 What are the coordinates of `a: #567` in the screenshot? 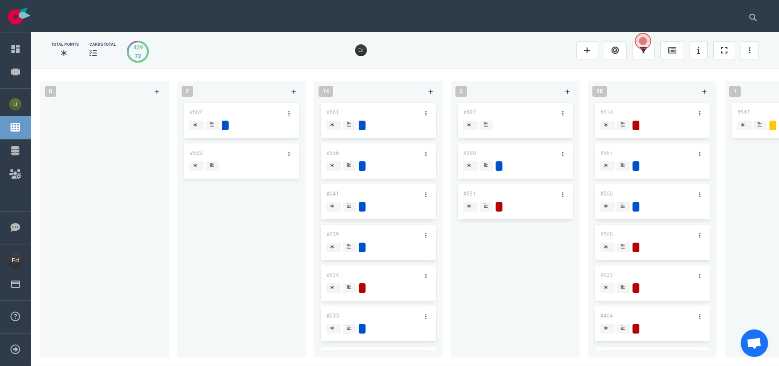 It's located at (607, 153).